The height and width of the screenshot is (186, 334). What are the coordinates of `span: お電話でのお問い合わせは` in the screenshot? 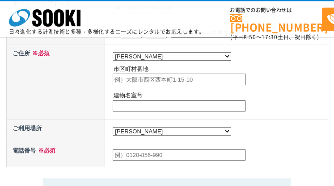 It's located at (276, 10).